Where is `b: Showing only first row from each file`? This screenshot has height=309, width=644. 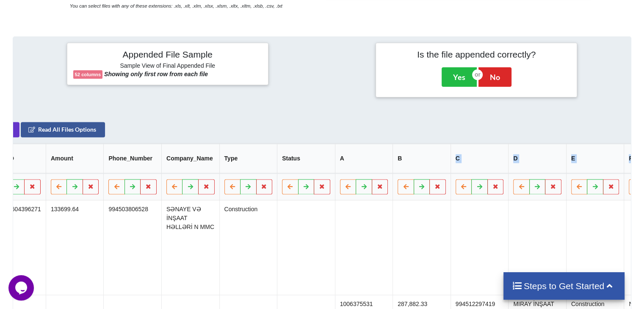
b: Showing only first row from each file is located at coordinates (156, 74).